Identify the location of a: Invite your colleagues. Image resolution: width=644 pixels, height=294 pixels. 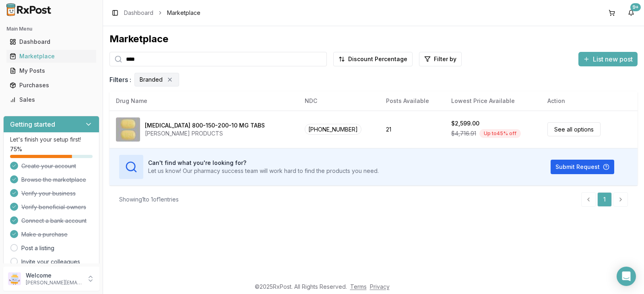
(51, 262).